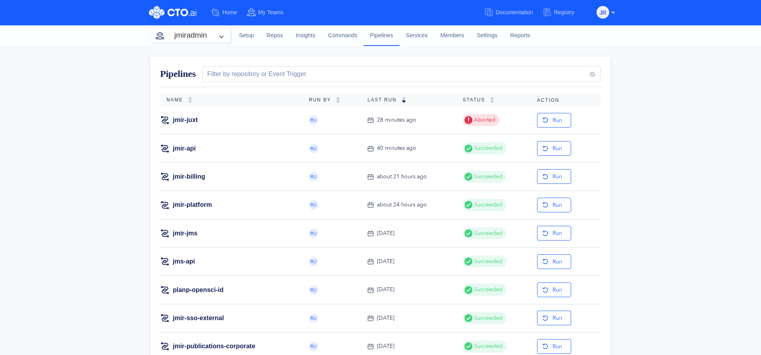 The width and height of the screenshot is (761, 355). What do you see at coordinates (514, 12) in the screenshot?
I see `span: Documentation` at bounding box center [514, 12].